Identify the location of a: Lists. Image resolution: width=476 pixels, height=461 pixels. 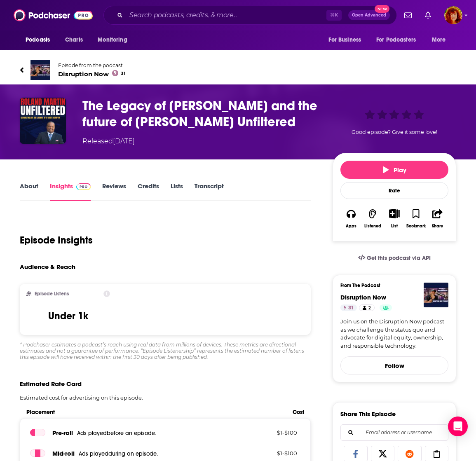
(177, 191).